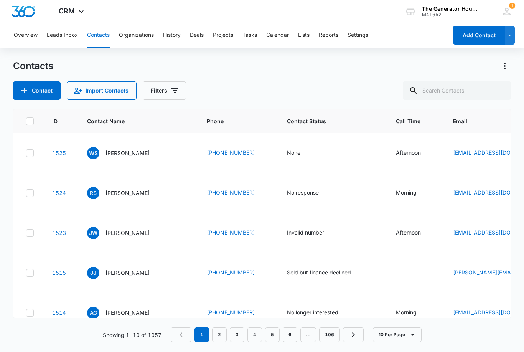 The height and width of the screenshot is (352, 524). I want to click on button: Import Contacts, so click(102, 91).